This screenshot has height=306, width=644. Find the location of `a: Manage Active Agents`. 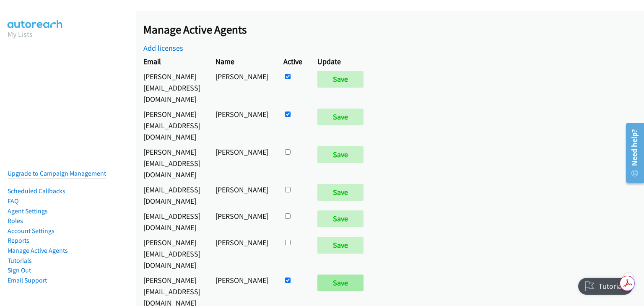

a: Manage Active Agents is located at coordinates (37, 250).